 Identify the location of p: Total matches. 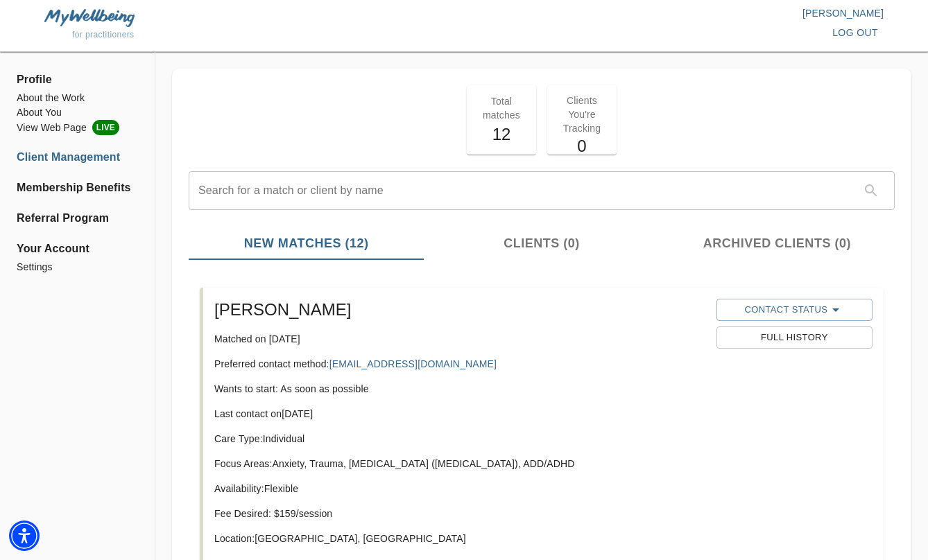
(501, 108).